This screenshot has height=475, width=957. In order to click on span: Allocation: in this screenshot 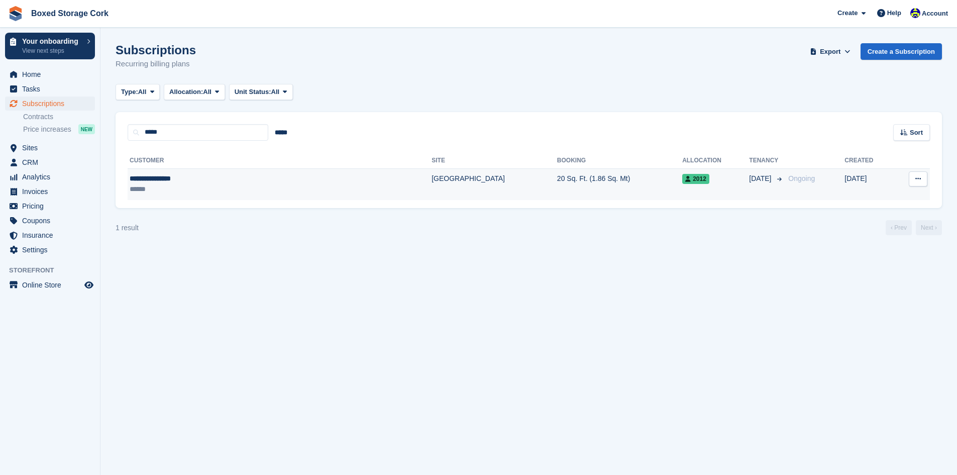, I will do `click(186, 92)`.